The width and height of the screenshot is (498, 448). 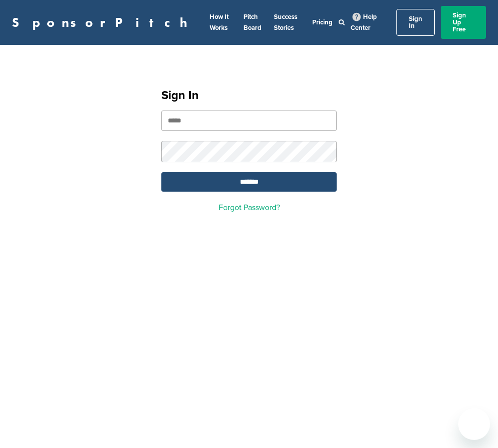 I want to click on a: Forgot Password?, so click(x=249, y=208).